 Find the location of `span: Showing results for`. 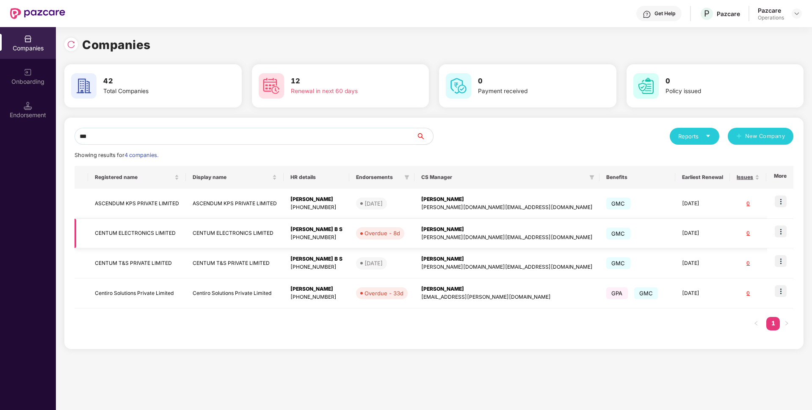

span: Showing results for is located at coordinates (116, 155).